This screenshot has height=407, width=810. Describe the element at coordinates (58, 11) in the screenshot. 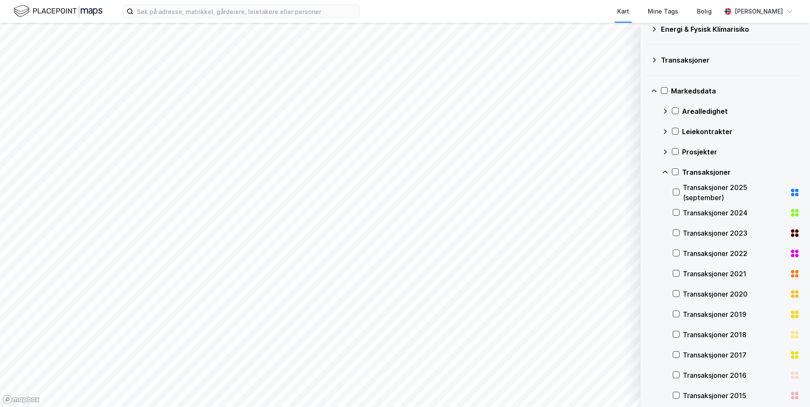

I see `img: logo.f888ab2527a4732fd821a326f86c7f29.svg` at that location.